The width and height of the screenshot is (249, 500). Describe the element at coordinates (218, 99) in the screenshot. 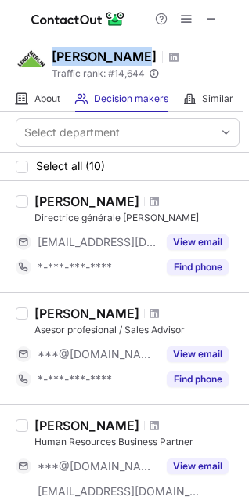

I see `span: Similar` at that location.